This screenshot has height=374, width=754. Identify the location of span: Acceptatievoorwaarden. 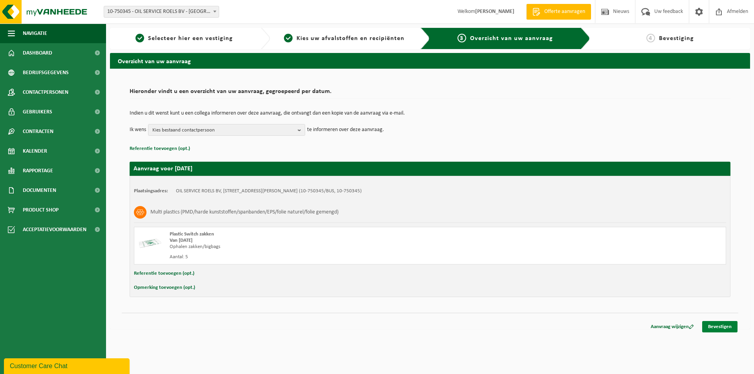
(55, 230).